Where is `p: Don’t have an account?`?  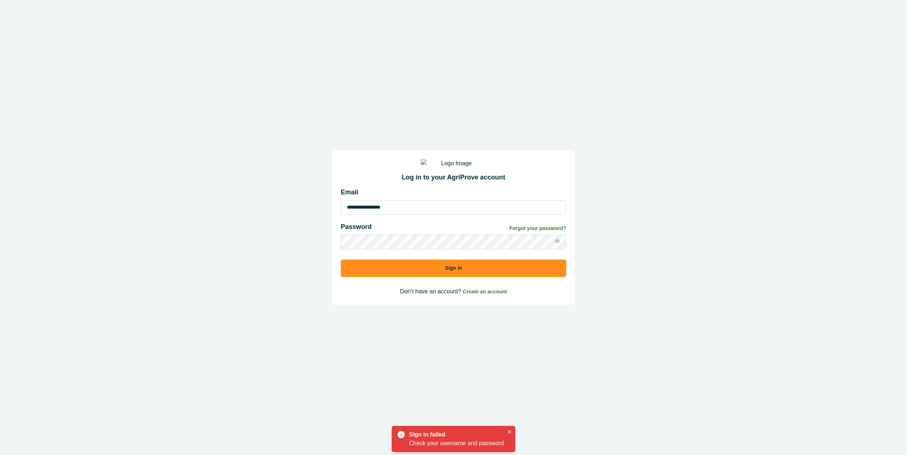
p: Don’t have an account? is located at coordinates (454, 291).